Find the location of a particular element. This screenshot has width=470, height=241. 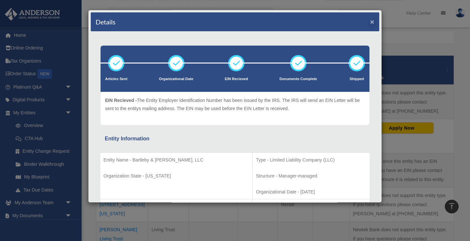

p: The Entity Employer Identification Number has been issued by the IRS. The IRS will send an EIN Le... is located at coordinates (235, 104).